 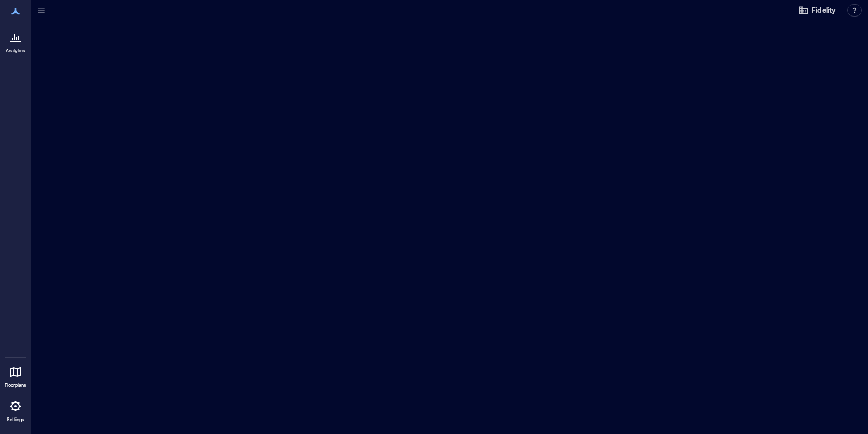 What do you see at coordinates (16, 410) in the screenshot?
I see `a: Settings` at bounding box center [16, 410].